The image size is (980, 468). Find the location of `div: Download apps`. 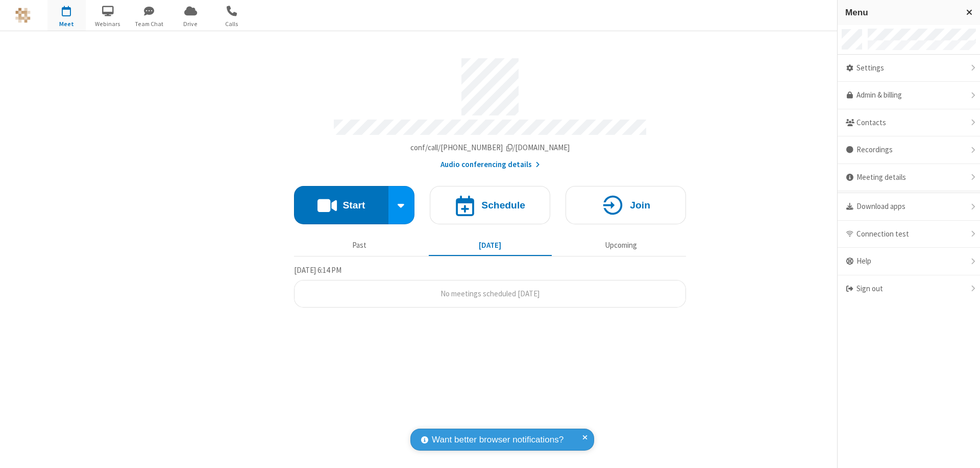

div: Download apps is located at coordinates (909, 207).